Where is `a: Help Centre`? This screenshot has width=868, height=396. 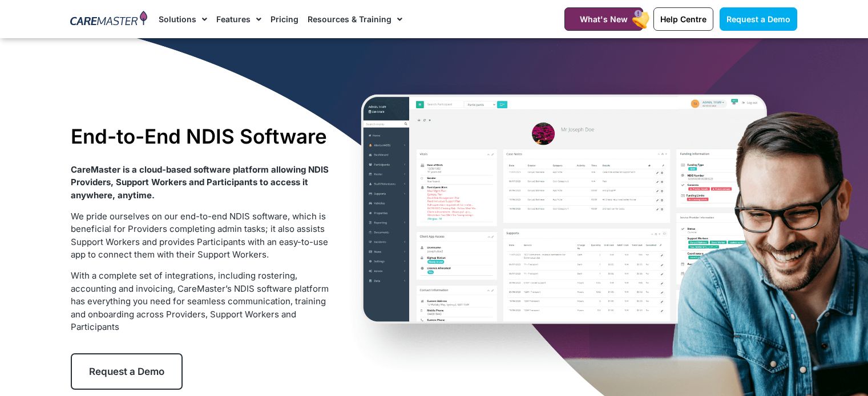 a: Help Centre is located at coordinates (683, 19).